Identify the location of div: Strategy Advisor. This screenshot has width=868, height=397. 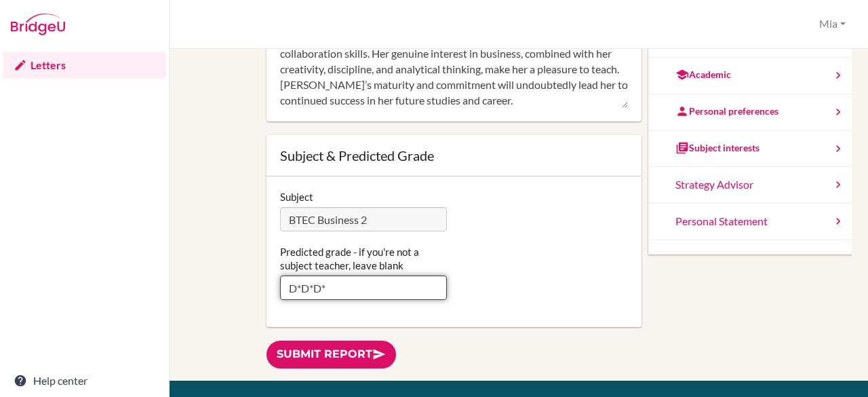
(750, 185).